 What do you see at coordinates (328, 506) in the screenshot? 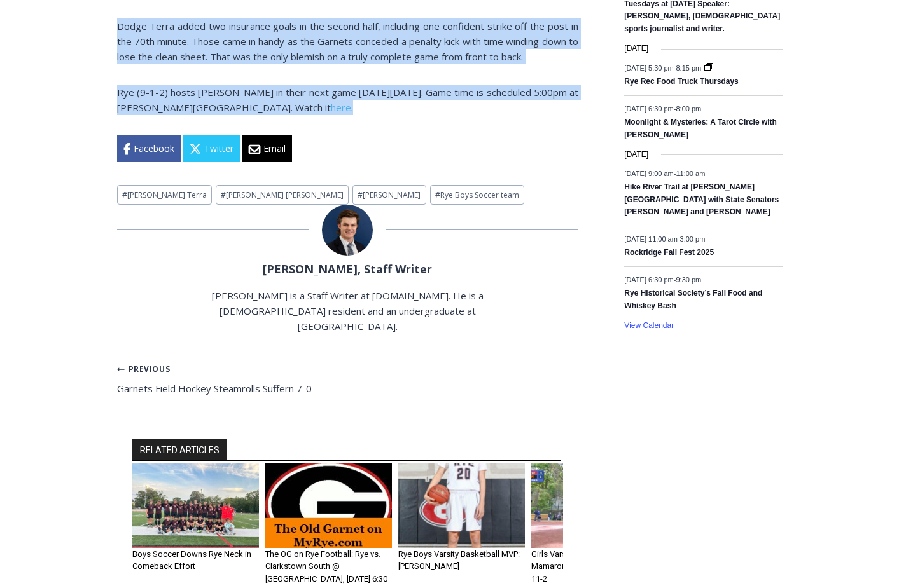
I see `img: The OG on Rye Football: Rye vs. Clarkstown South @ Clarksdown South, Friday, October 26, 2018 – 6...` at bounding box center [328, 506].